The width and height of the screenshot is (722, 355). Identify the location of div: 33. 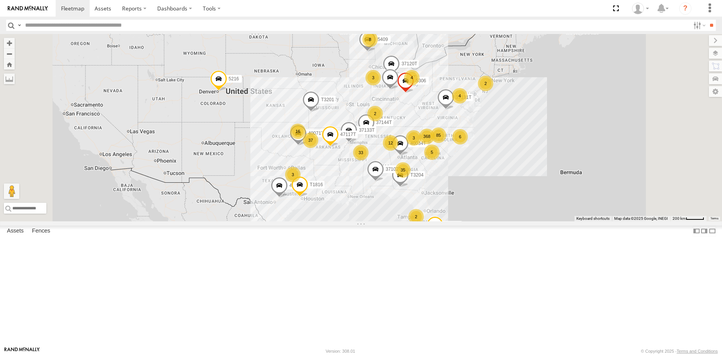
(361, 153).